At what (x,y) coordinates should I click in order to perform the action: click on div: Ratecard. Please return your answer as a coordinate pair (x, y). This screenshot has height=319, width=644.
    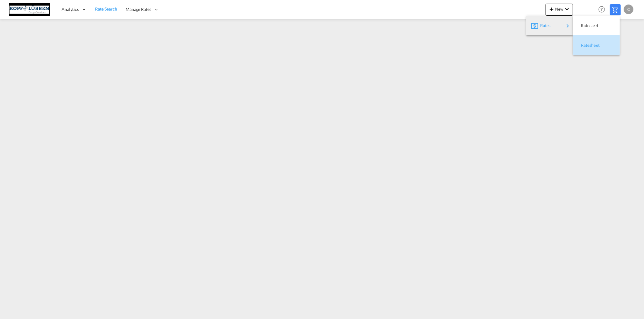
    Looking at the image, I should click on (596, 26).